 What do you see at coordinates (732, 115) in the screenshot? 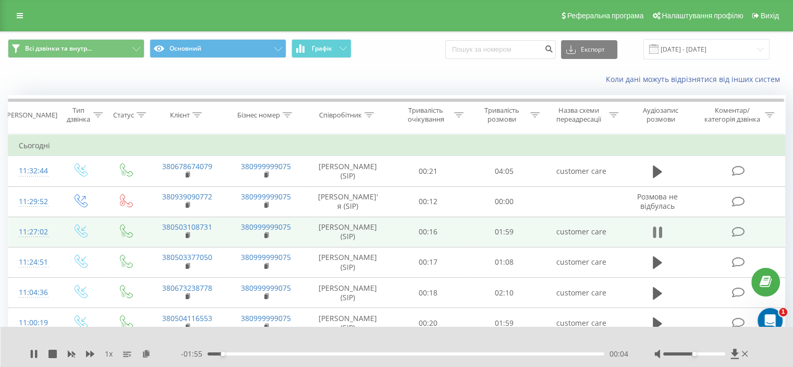
I see `div: Коментар/категорія дзвінка` at bounding box center [732, 115].